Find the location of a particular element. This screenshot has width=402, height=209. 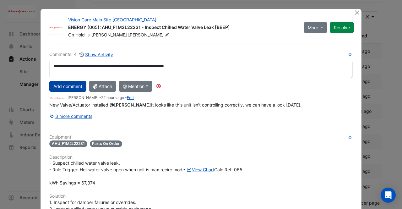

button: Resolve is located at coordinates (341, 27).